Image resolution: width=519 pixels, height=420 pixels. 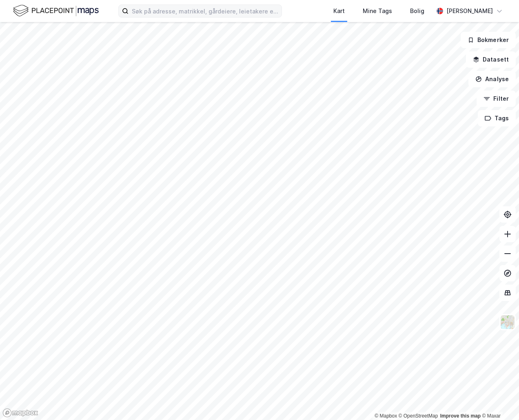 What do you see at coordinates (386, 416) in the screenshot?
I see `a: Mapbox` at bounding box center [386, 416].